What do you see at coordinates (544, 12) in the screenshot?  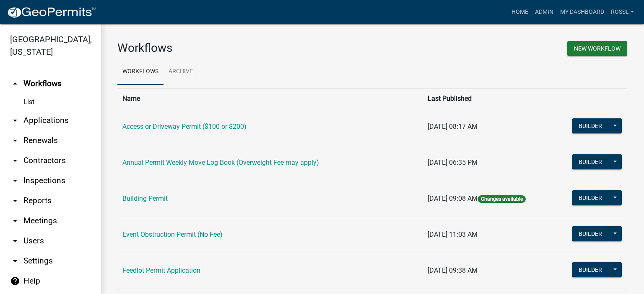 I see `a: Admin` at bounding box center [544, 12].